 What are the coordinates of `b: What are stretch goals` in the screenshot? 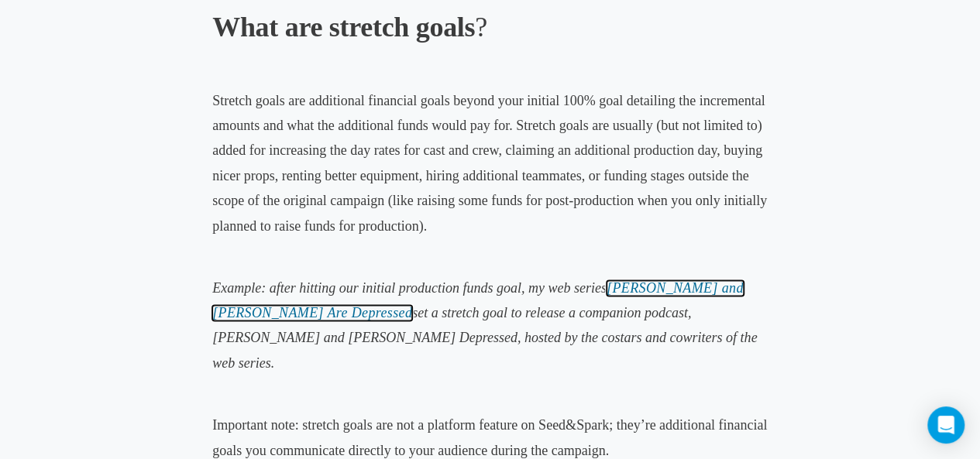 It's located at (343, 27).